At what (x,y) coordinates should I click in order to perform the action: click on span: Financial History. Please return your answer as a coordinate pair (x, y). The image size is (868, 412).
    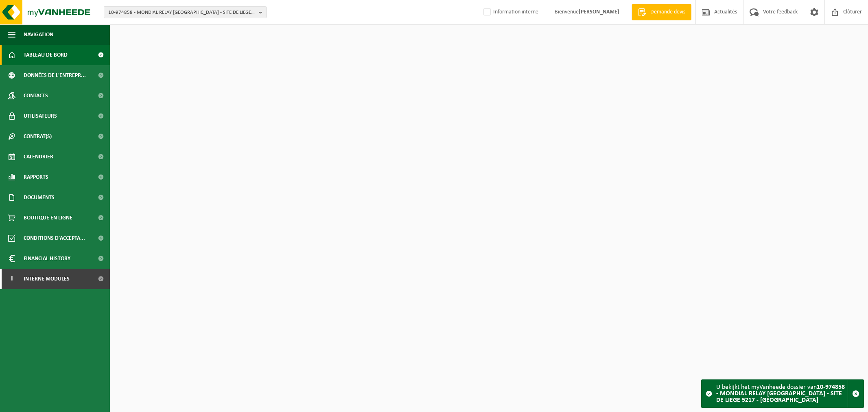
    Looking at the image, I should click on (47, 258).